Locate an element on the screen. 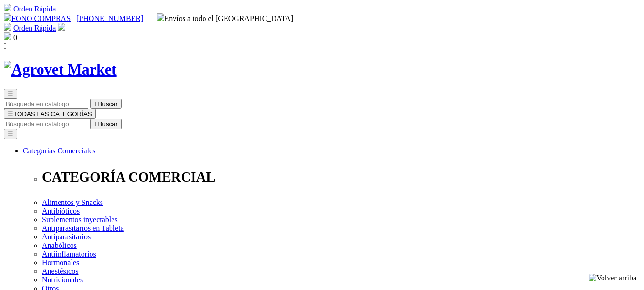 This screenshot has width=644, height=290. img: Volver arriba is located at coordinates (613, 278).